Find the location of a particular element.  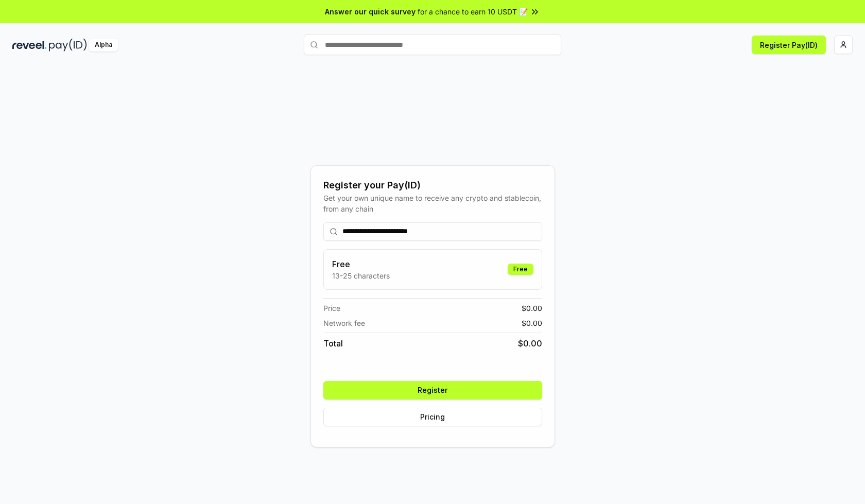

div: Register your Pay(ID) is located at coordinates (432, 185).